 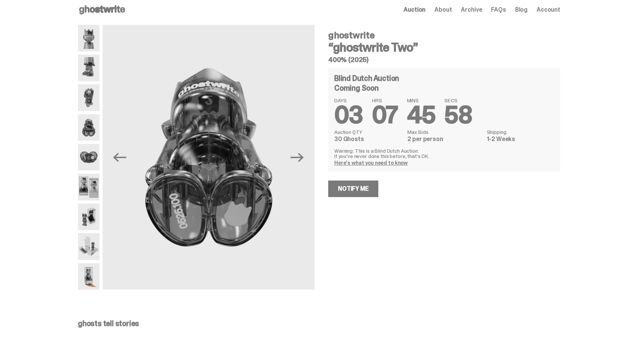 I want to click on span: 03, so click(x=348, y=115).